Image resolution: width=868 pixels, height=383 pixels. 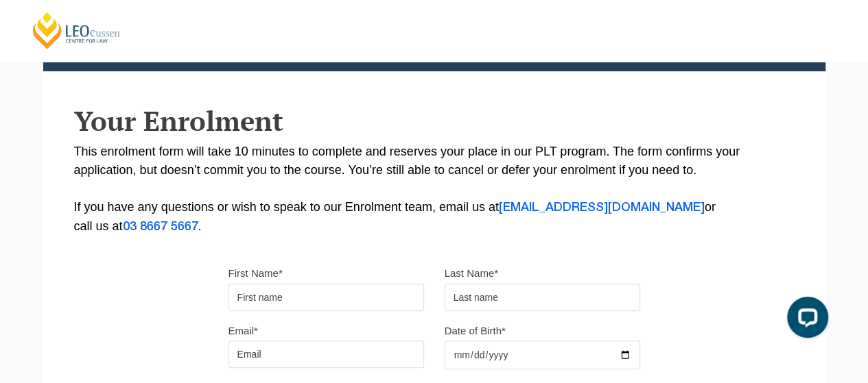 I want to click on button: Open LiveChat chat widget, so click(x=31, y=26).